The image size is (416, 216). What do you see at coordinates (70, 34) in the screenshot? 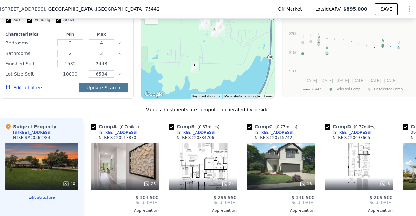
I see `div: Min` at bounding box center [70, 34].